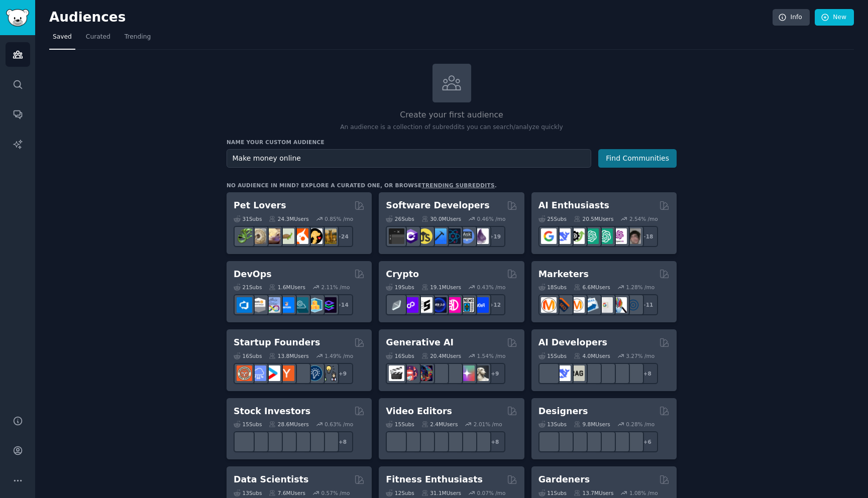  What do you see at coordinates (342, 305) in the screenshot?
I see `div: + 14` at bounding box center [342, 305].